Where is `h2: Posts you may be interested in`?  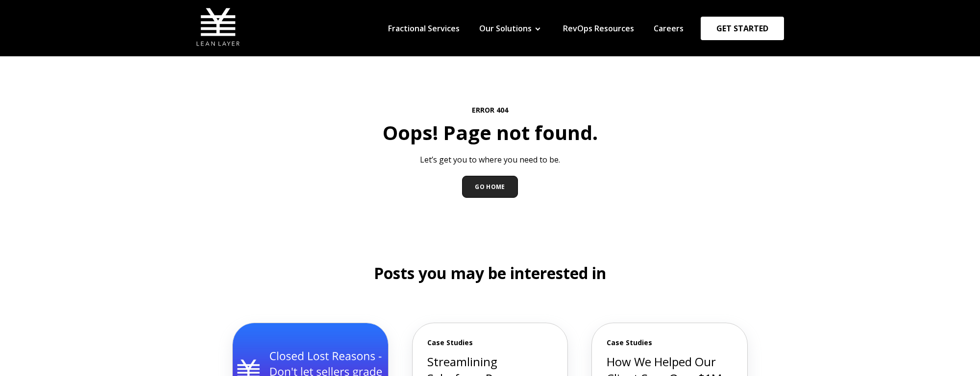
h2: Posts you may be interested in is located at coordinates (490, 273).